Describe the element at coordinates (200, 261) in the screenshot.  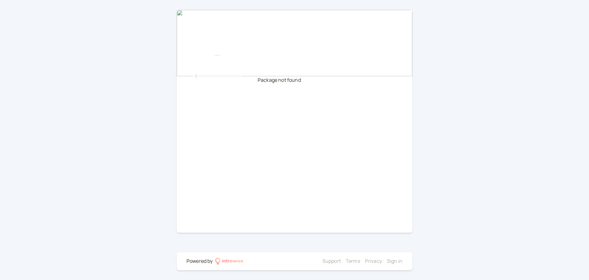
I see `div: Powered by` at that location.